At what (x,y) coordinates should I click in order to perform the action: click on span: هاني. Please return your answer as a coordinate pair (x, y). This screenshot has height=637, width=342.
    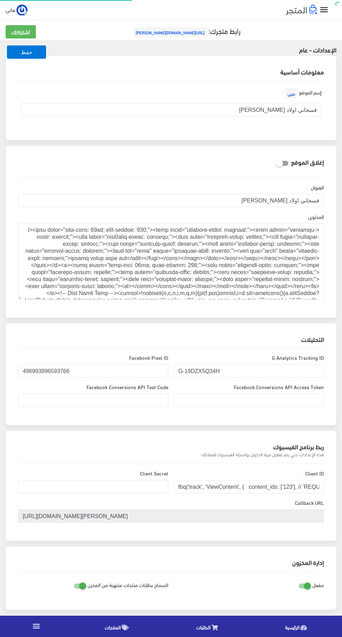
    Looking at the image, I should click on (10, 9).